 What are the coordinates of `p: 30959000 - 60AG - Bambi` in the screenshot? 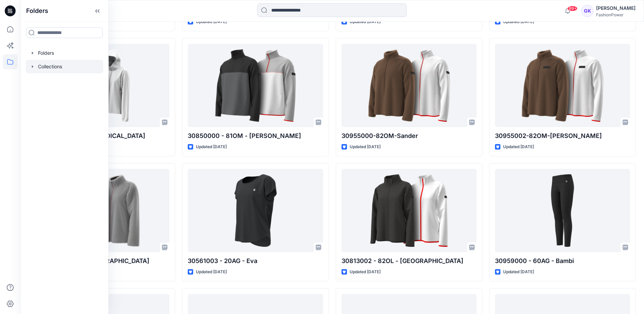 It's located at (562, 261).